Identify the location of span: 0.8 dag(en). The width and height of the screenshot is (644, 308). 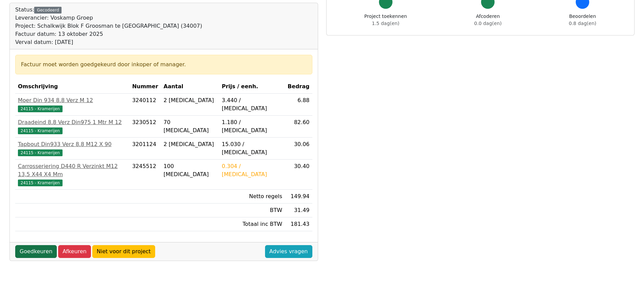
(582, 23).